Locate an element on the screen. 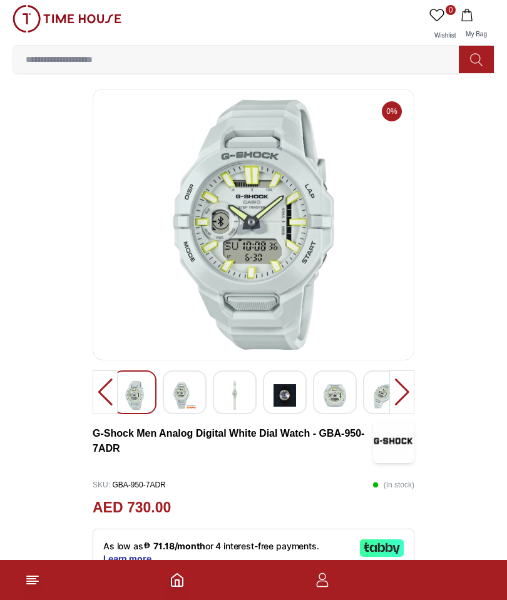 This screenshot has height=600, width=507. span: My Bag is located at coordinates (476, 34).